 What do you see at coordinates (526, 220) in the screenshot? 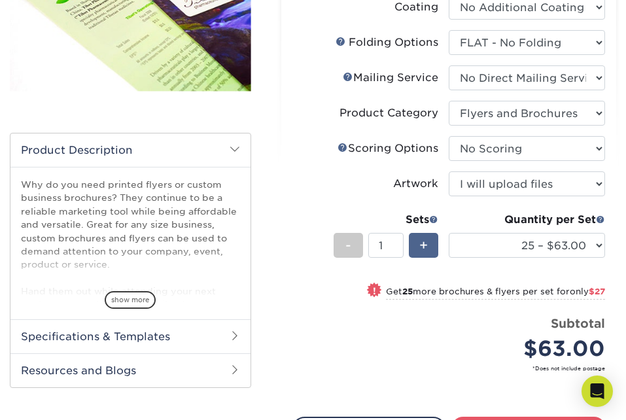
I see `div: Quantity per Set` at bounding box center [526, 220].